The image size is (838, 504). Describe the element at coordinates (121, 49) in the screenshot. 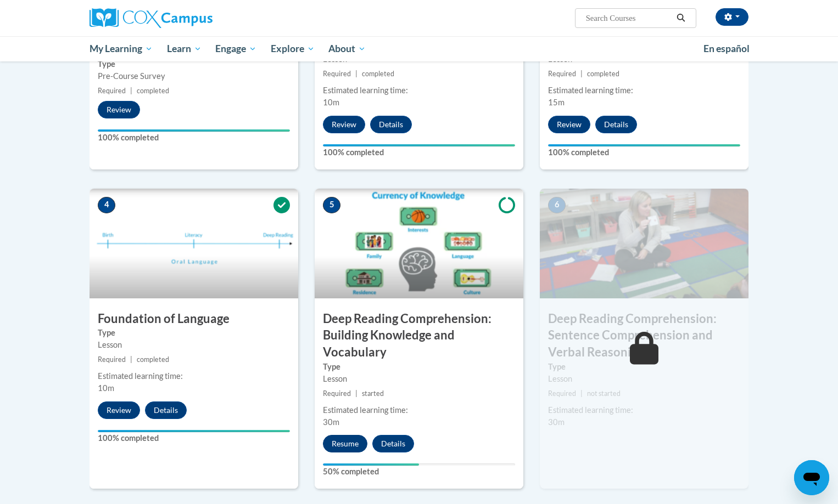

I see `span: My Learning` at that location.